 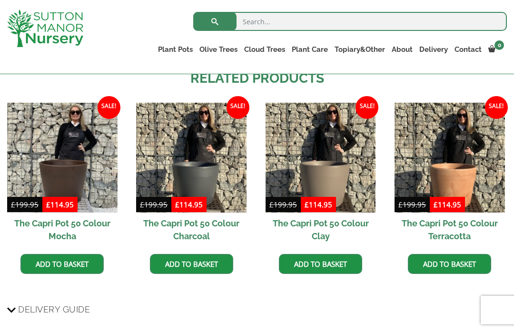 I want to click on img: logo, so click(x=45, y=28).